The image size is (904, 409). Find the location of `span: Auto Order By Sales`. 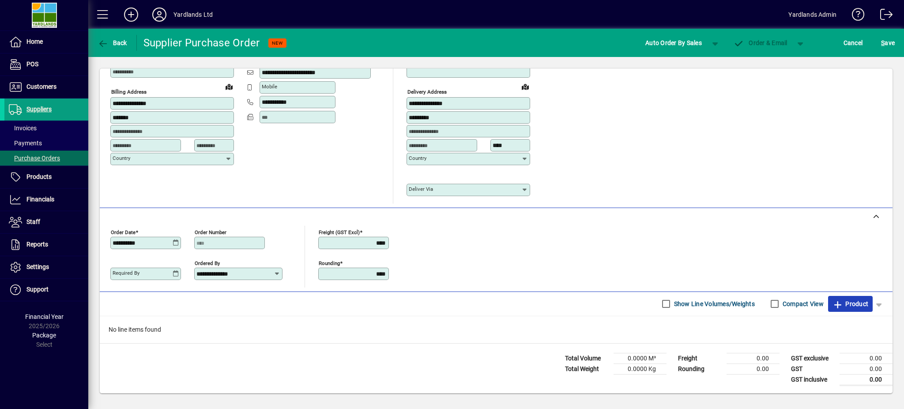

span: Auto Order By Sales is located at coordinates (673, 43).